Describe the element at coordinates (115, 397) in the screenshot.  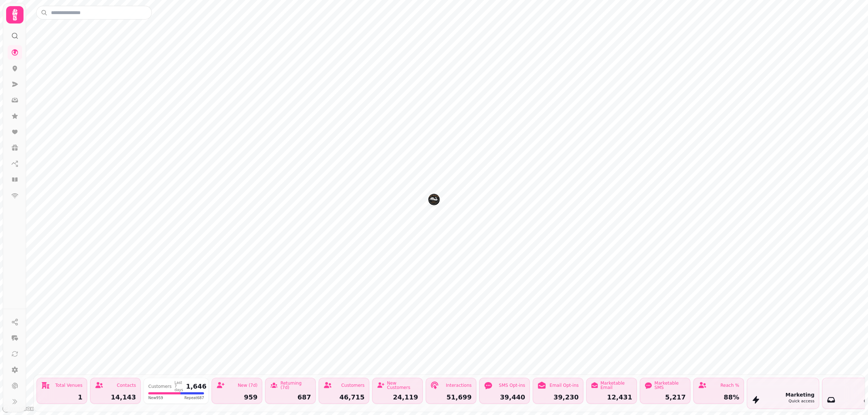
I see `div: 14,143` at that location.